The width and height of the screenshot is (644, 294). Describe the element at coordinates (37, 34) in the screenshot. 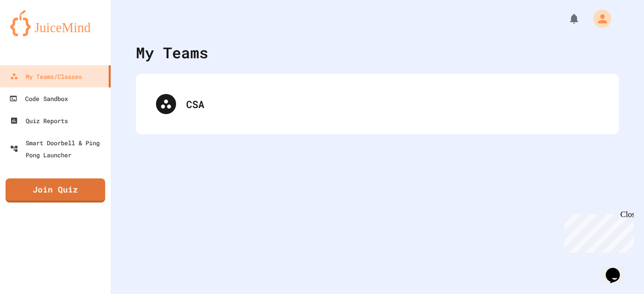

I see `div: Chat with us now!Close` at that location.